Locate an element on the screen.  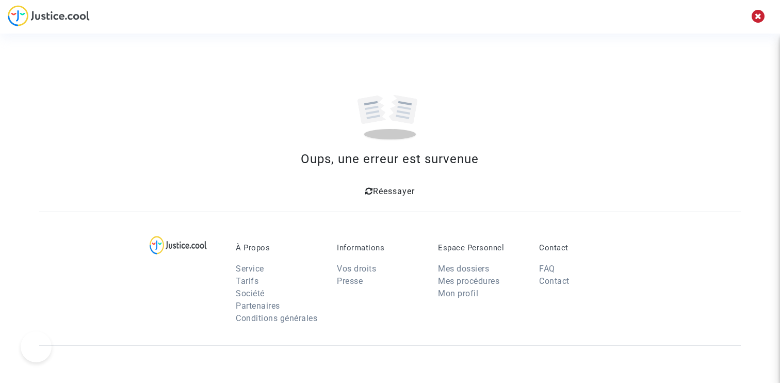
a: Mes dossiers is located at coordinates (463, 268).